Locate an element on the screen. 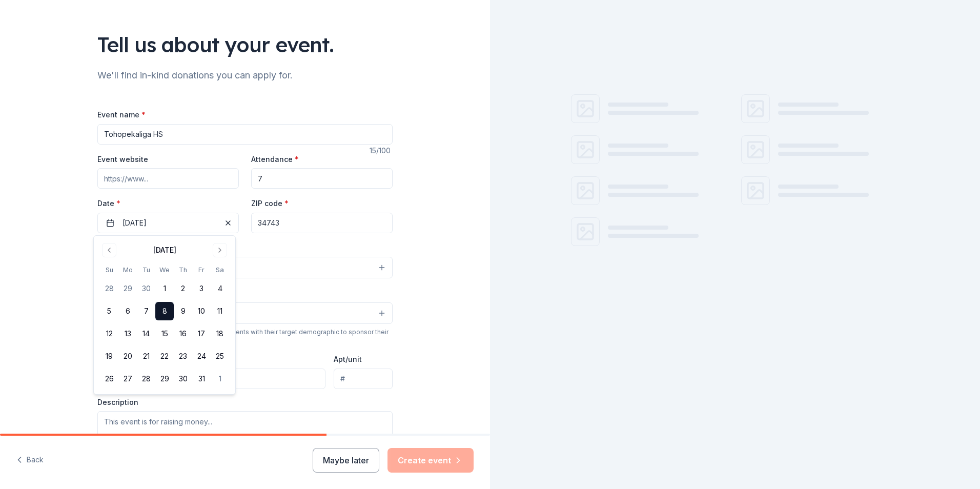  button: 6 is located at coordinates (127, 311).